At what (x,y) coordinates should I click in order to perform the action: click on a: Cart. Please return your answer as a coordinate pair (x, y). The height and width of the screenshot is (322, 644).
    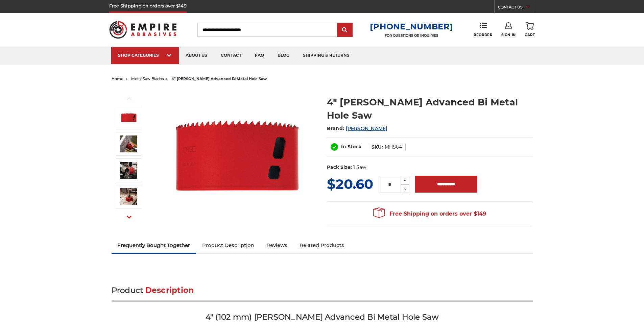
    Looking at the image, I should click on (530, 30).